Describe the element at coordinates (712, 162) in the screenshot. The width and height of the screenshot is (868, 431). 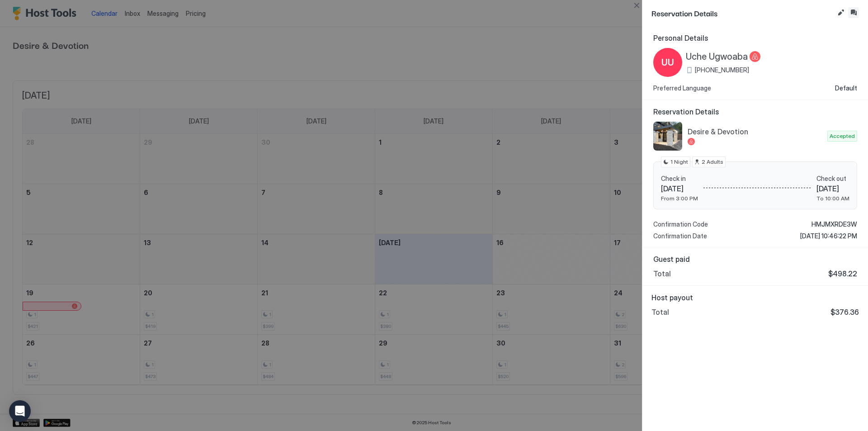
I see `span: 2 Adults` at that location.